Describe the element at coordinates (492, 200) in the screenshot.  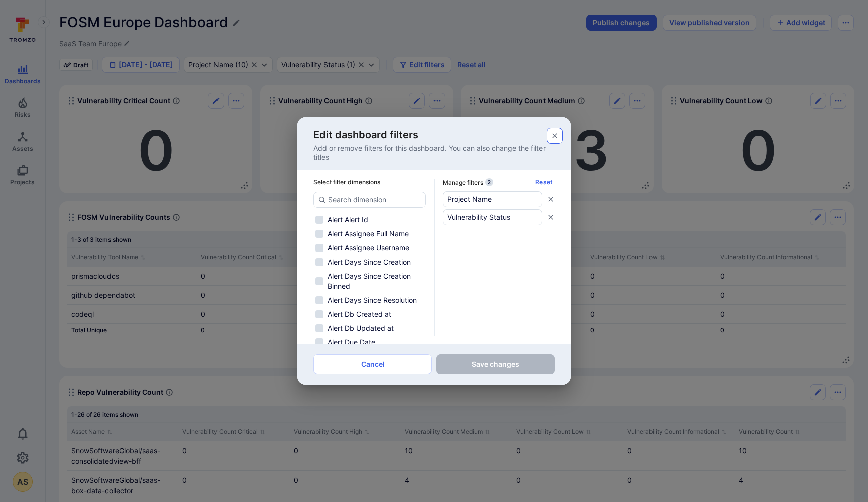
I see `div: Dimension: Project Name` at that location.